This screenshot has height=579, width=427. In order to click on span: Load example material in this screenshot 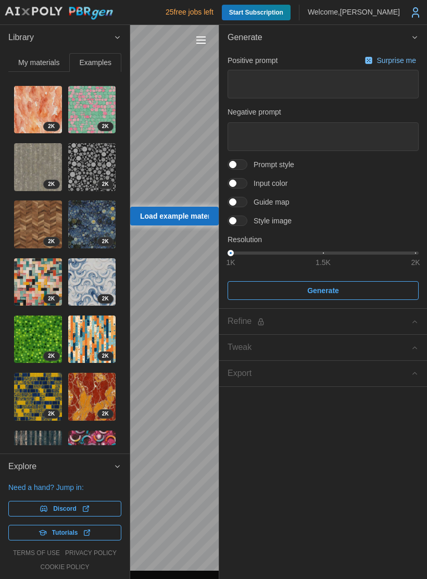, I will do `click(174, 216)`.